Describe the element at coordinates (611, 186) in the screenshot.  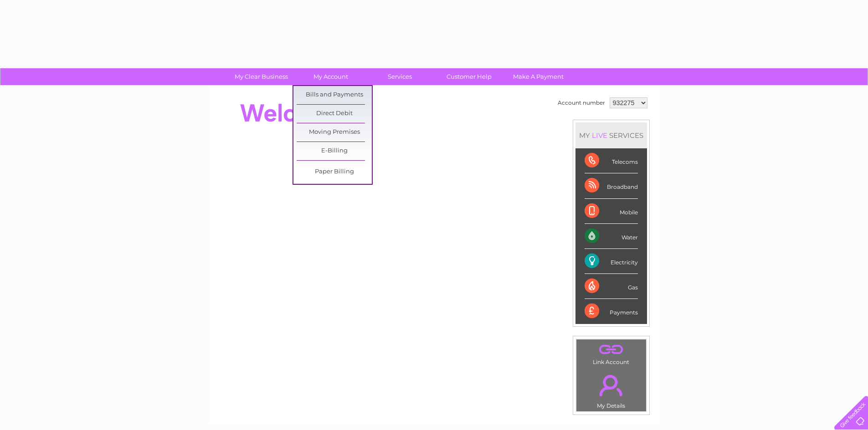
I see `div: Broadband` at that location.